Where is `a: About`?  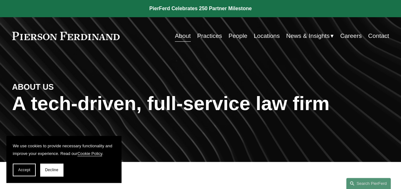 a: About is located at coordinates (183, 36).